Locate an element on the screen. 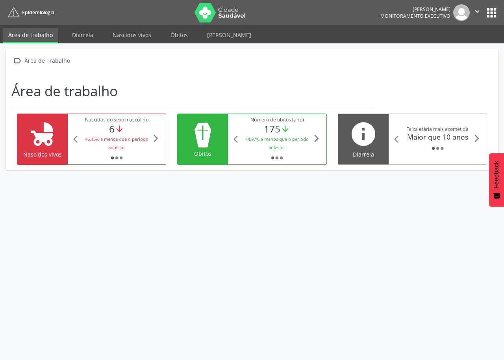 This screenshot has width=504, height=360. small: 44.97% a menos que o período anterior is located at coordinates (277, 143).